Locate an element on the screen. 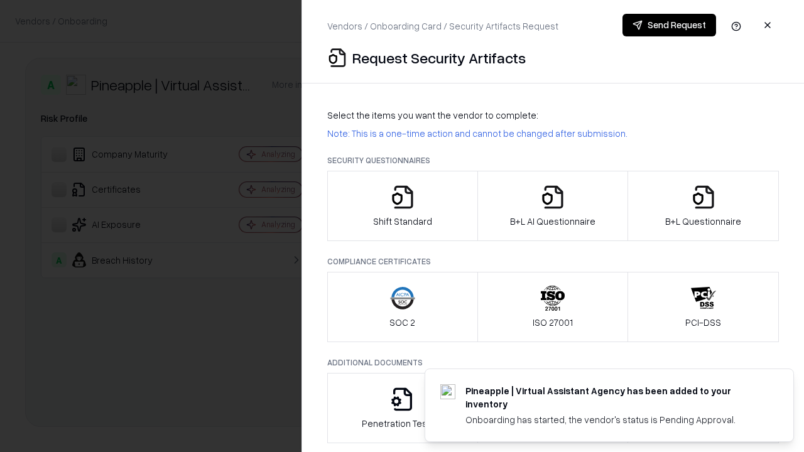  div: Pineapple | Virtual Assistant Agency has been added to your inventory is located at coordinates (614, 397).